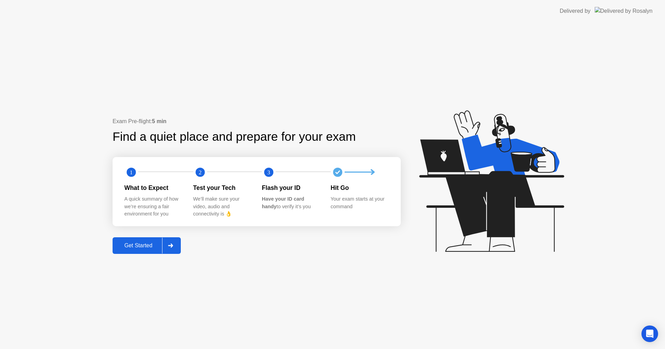  What do you see at coordinates (291, 203) in the screenshot?
I see `div: to verify it’s you` at bounding box center [291, 203].